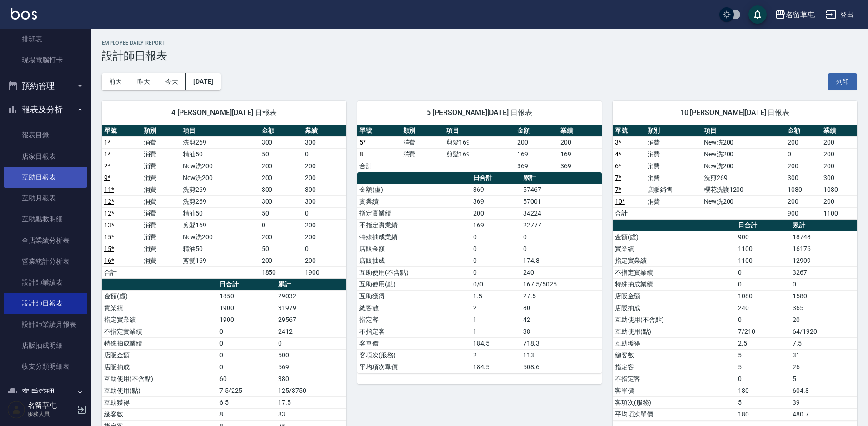 The height and width of the screenshot is (426, 868). What do you see at coordinates (46, 110) in the screenshot?
I see `button: 報表及分析` at bounding box center [46, 110].